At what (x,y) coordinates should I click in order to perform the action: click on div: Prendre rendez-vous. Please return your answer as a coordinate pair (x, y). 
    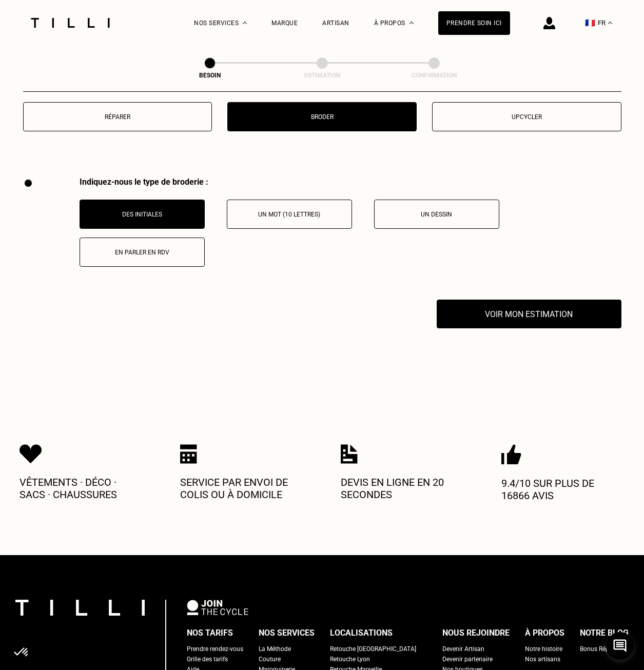
    Looking at the image, I should click on (215, 649).